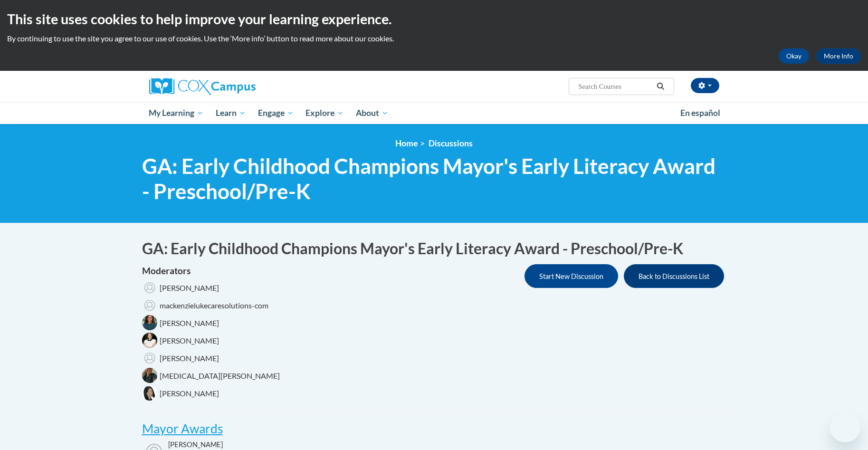 The width and height of the screenshot is (868, 450). Describe the element at coordinates (149, 376) in the screenshot. I see `img: Jalyn Snipes` at that location.